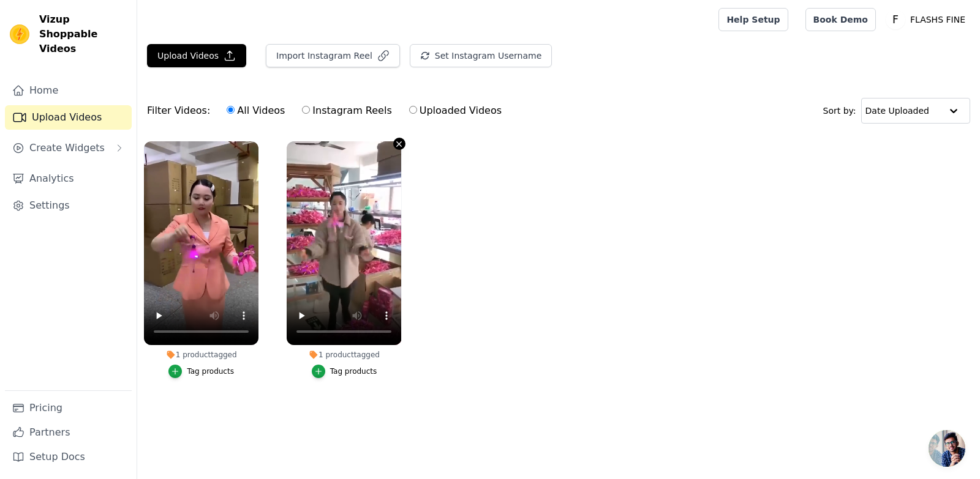 The image size is (980, 479). Describe the element at coordinates (68, 148) in the screenshot. I see `button: Create Widgets` at that location.